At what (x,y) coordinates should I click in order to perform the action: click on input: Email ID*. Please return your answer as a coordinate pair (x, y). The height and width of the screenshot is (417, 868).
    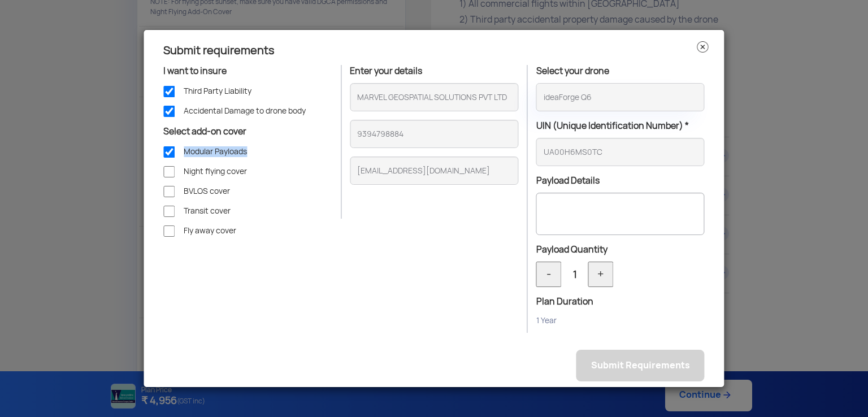
    Looking at the image, I should click on (434, 171).